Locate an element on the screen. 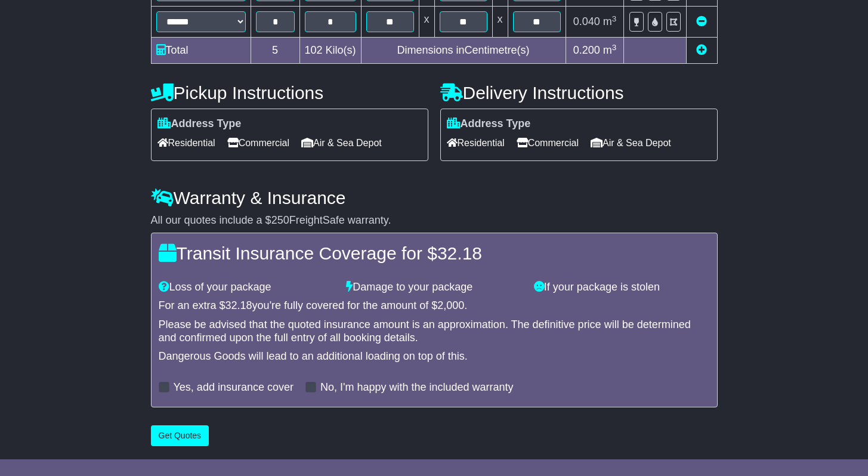 Image resolution: width=868 pixels, height=476 pixels. span: 0.200 is located at coordinates (586, 50).